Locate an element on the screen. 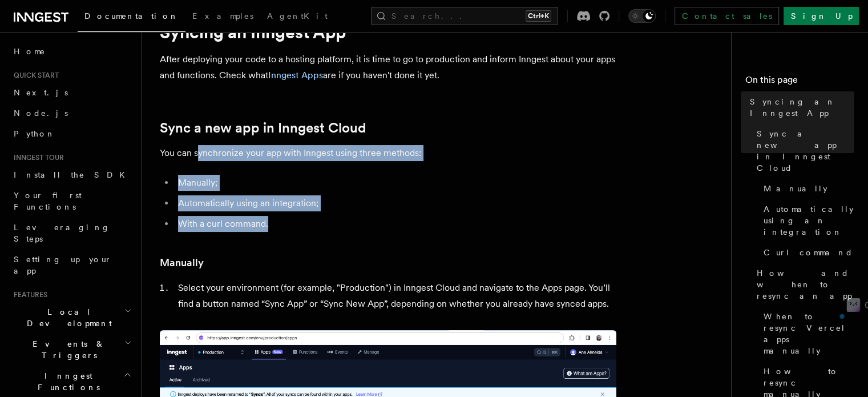 The width and height of the screenshot is (868, 397). span: Syncing an Inngest App is located at coordinates (802, 108).